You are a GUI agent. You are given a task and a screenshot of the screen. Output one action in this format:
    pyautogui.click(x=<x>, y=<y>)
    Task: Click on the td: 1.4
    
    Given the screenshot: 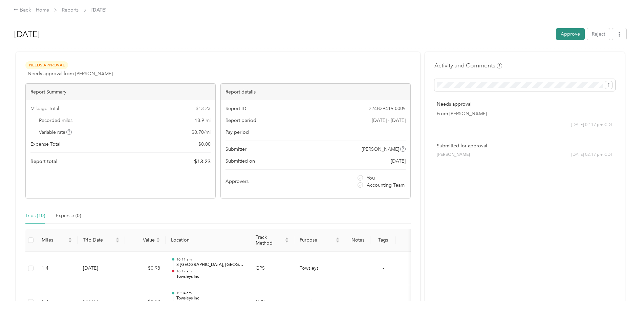 What is the action you would take?
    pyautogui.click(x=57, y=269)
    